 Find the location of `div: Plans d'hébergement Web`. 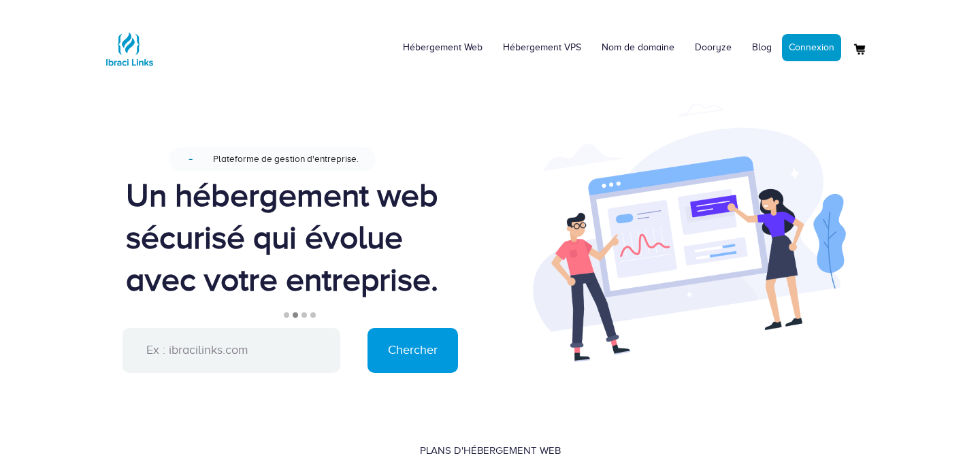

div: Plans d'hébergement Web is located at coordinates (490, 450).